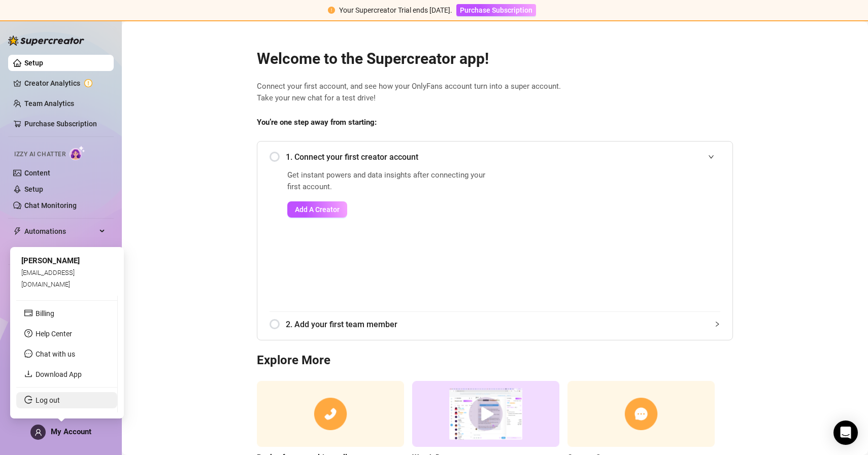  What do you see at coordinates (717, 324) in the screenshot?
I see `span: collapsed` at bounding box center [717, 324].